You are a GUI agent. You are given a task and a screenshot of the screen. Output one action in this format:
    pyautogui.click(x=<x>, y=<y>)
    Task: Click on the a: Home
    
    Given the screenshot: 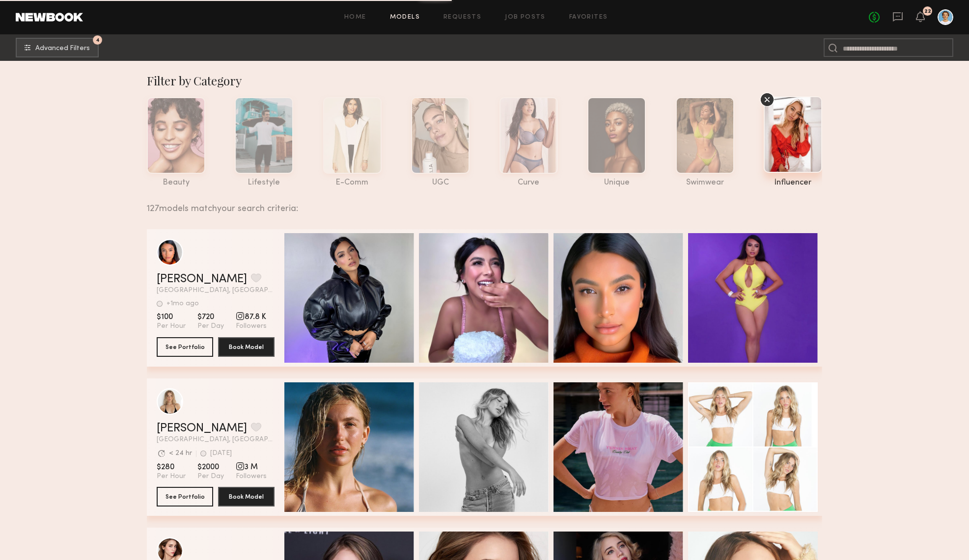 What is the action you would take?
    pyautogui.click(x=355, y=18)
    